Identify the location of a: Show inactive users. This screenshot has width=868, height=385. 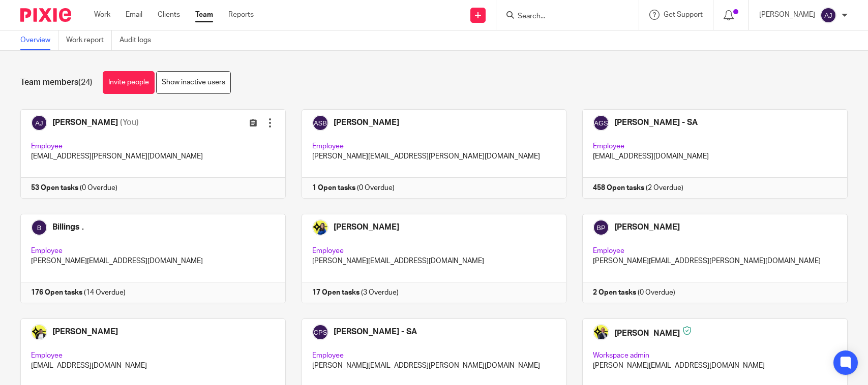
(193, 82).